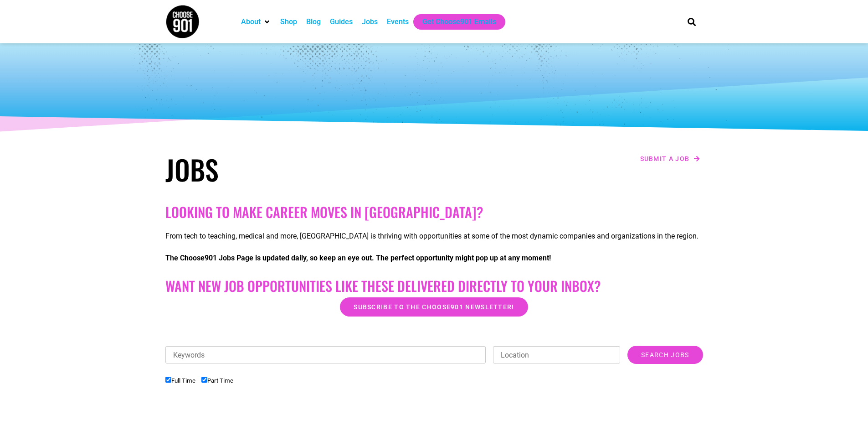  I want to click on span: Subscribe to the Choose901 newsletter!, so click(434, 307).